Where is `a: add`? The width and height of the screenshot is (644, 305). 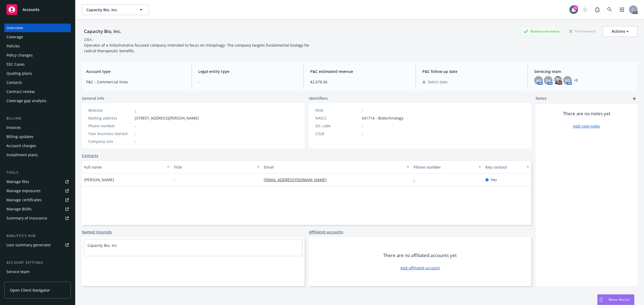
a: add is located at coordinates (634, 99).